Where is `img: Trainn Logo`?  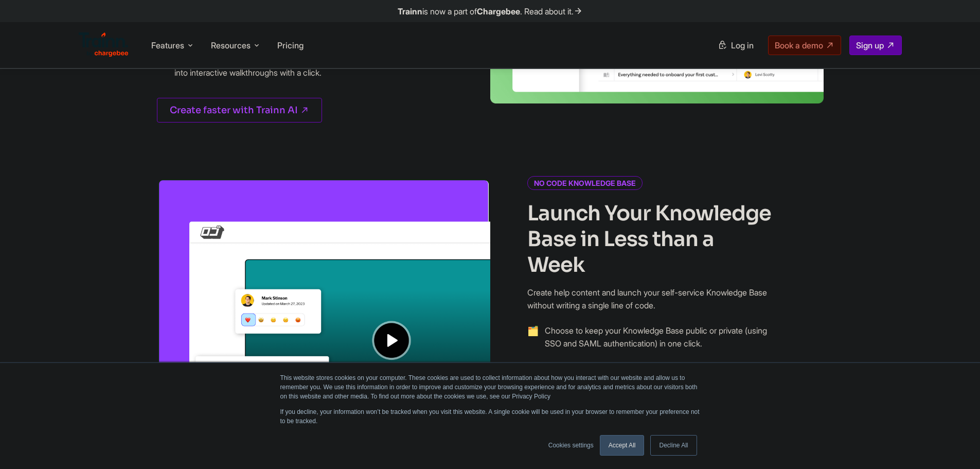
img: Trainn Logo is located at coordinates (104, 45).